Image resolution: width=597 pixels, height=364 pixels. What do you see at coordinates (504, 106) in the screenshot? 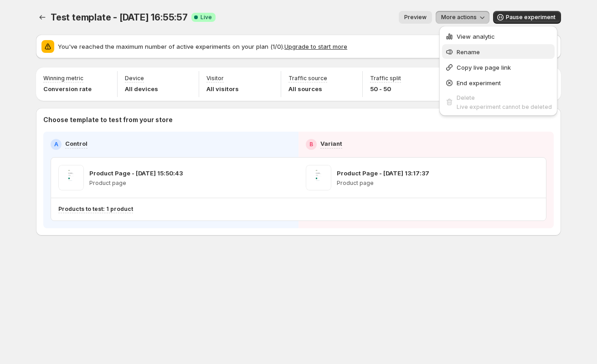
I see `span: Live experiment cannot be deleted` at bounding box center [504, 106].